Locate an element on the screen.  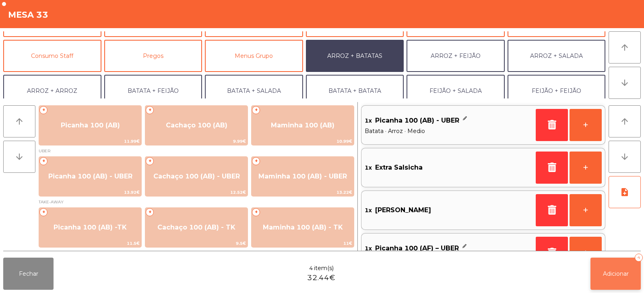
button: note_add is located at coordinates (625, 192).